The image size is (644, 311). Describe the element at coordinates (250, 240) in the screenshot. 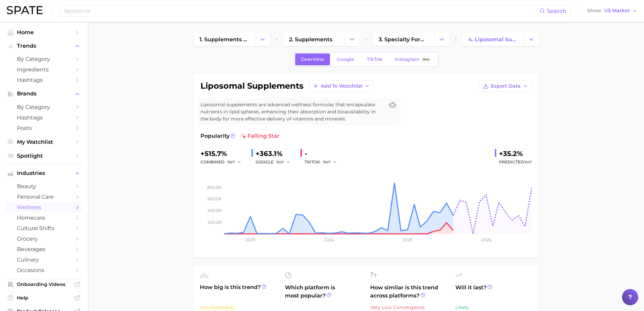

I see `tspan: 2023` at that location.